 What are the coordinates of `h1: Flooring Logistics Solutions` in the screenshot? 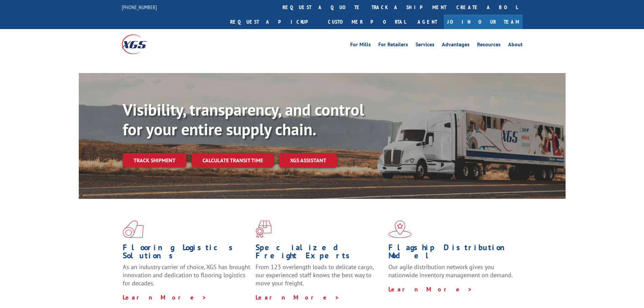 It's located at (187, 253).